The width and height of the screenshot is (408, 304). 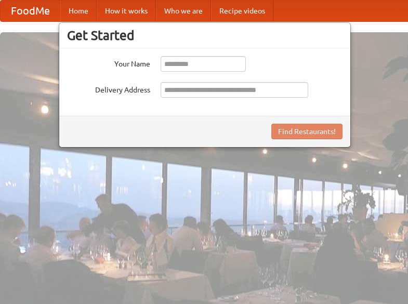 What do you see at coordinates (126, 11) in the screenshot?
I see `a: How it works` at bounding box center [126, 11].